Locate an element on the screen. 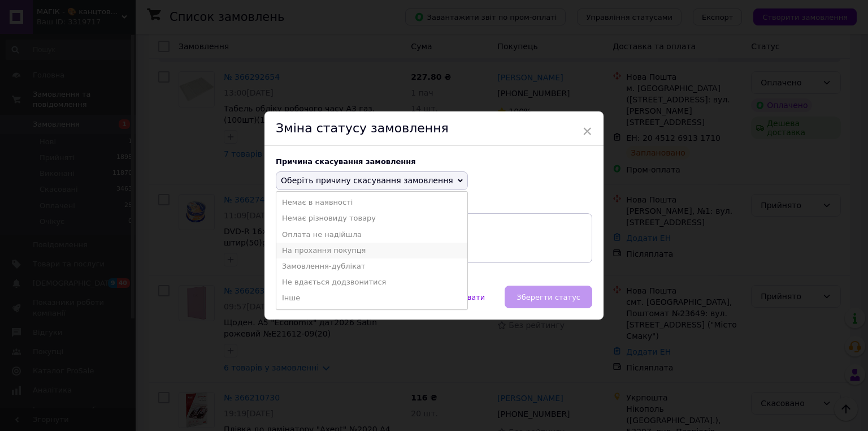 This screenshot has height=431, width=868. li: Немає в наявності is located at coordinates (372, 203).